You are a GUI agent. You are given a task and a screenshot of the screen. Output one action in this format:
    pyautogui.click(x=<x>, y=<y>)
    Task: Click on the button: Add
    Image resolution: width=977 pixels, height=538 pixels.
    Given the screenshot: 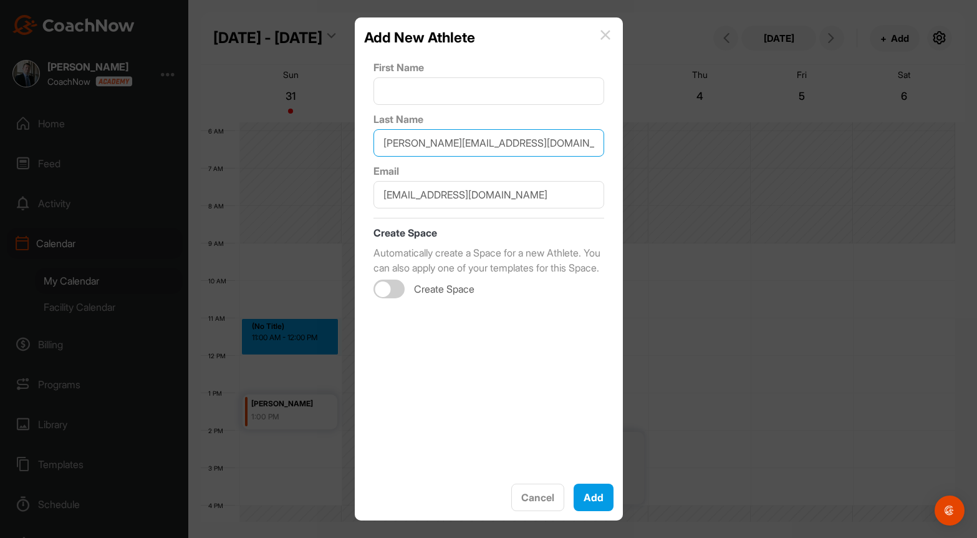 What is the action you would take?
    pyautogui.click(x=594, y=497)
    